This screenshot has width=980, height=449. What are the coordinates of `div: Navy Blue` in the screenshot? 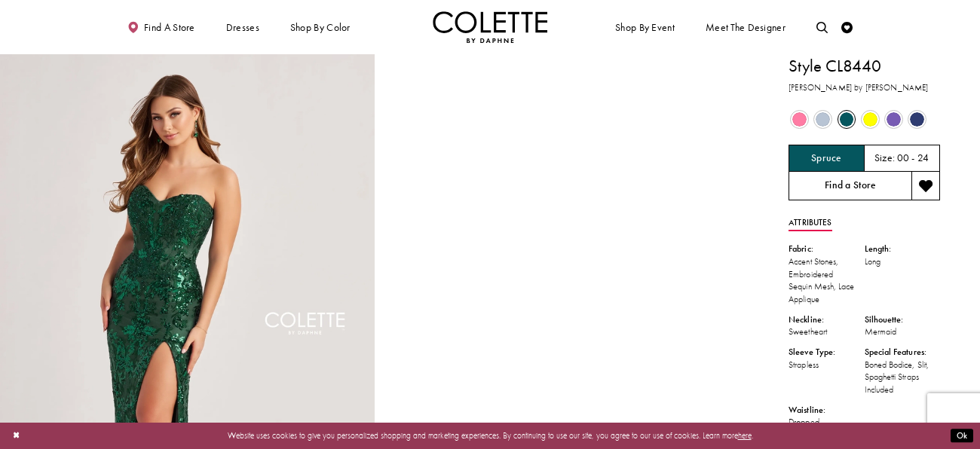 It's located at (917, 119).